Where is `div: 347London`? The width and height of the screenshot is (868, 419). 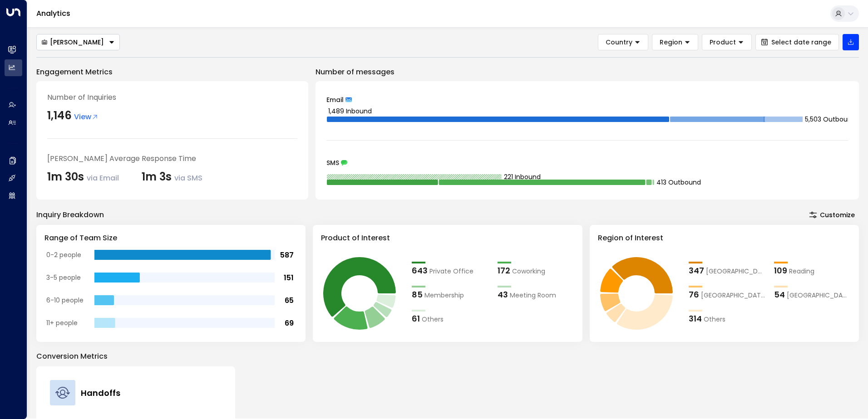
div: 347London is located at coordinates (727, 271).